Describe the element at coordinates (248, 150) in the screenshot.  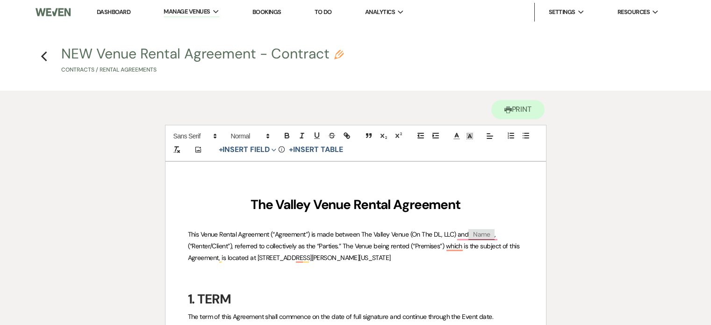
I see `button: Insert Field` at that location.